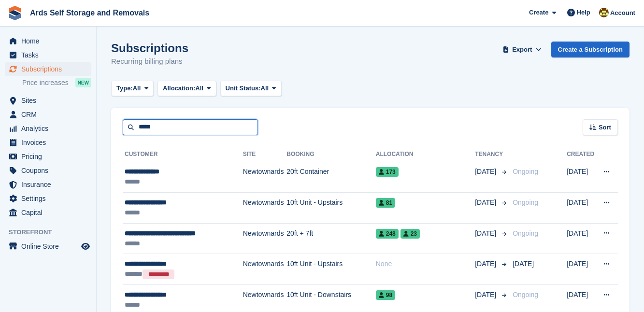 The image size is (644, 312). I want to click on div: None, so click(425, 264).